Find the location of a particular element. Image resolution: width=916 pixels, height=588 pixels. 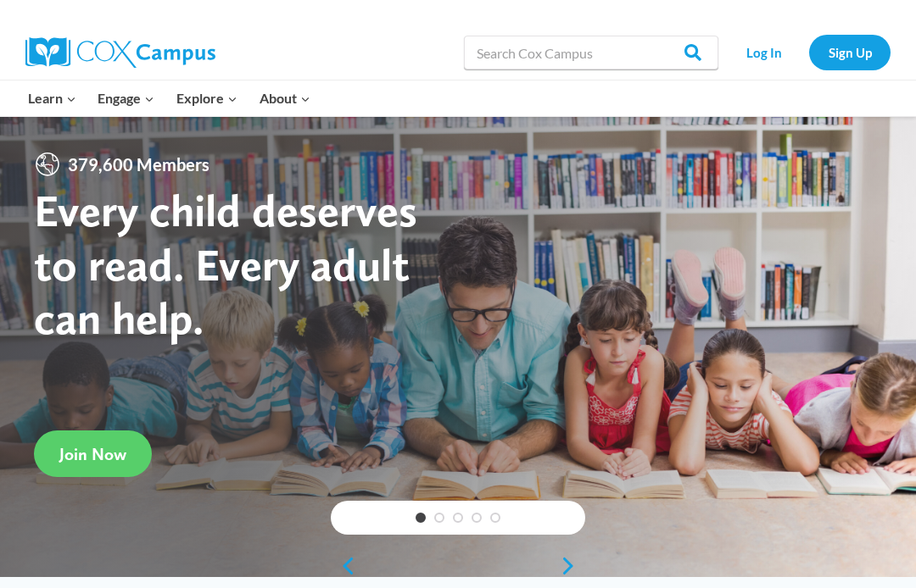

a: 1 is located at coordinates (421, 517).